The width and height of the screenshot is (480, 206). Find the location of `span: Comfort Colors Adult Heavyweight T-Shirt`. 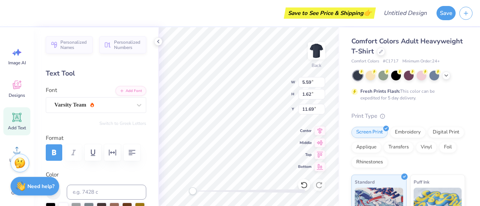

span: Comfort Colors Adult Heavyweight T-Shirt is located at coordinates (407, 46).